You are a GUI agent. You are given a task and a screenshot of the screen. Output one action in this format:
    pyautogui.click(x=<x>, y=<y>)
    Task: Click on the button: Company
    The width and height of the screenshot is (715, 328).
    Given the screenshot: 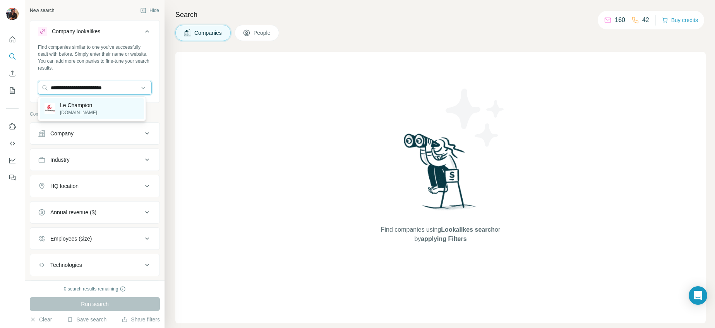 What is the action you would take?
    pyautogui.click(x=95, y=134)
    